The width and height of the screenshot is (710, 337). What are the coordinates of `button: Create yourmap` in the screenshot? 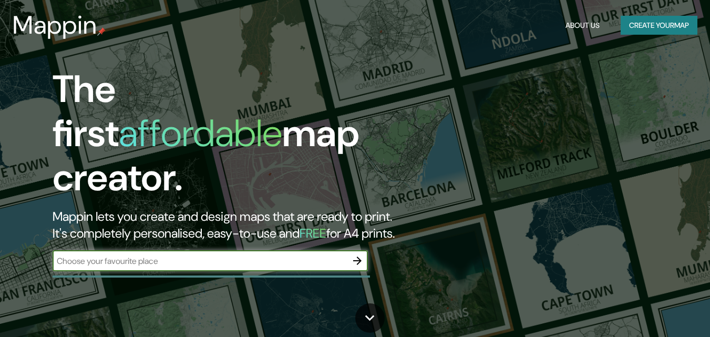 It's located at (659, 25).